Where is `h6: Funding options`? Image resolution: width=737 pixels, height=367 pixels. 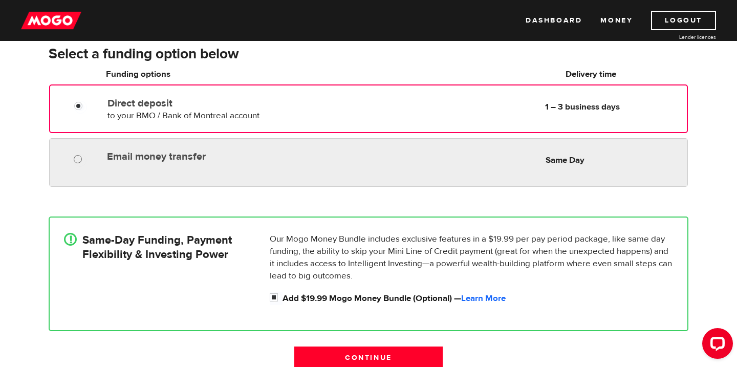
h6: Funding options is located at coordinates (224, 74).